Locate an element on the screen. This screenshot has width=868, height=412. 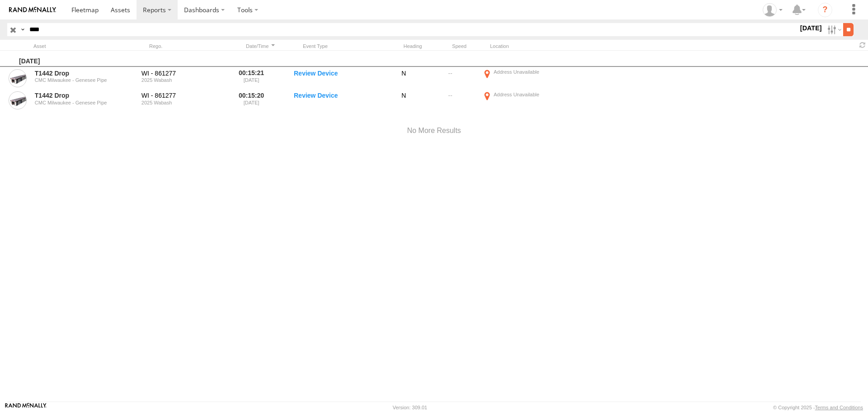
span: Refresh is located at coordinates (863, 45).